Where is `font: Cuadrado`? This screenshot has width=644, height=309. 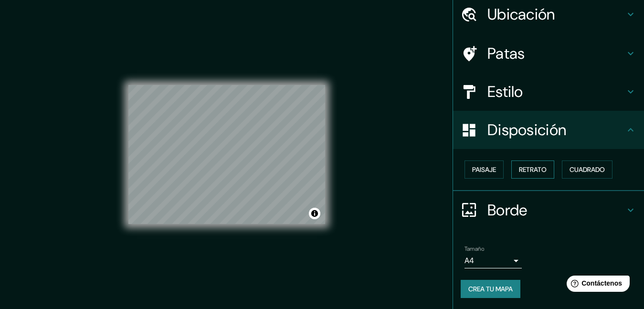
font: Cuadrado is located at coordinates (587, 169).